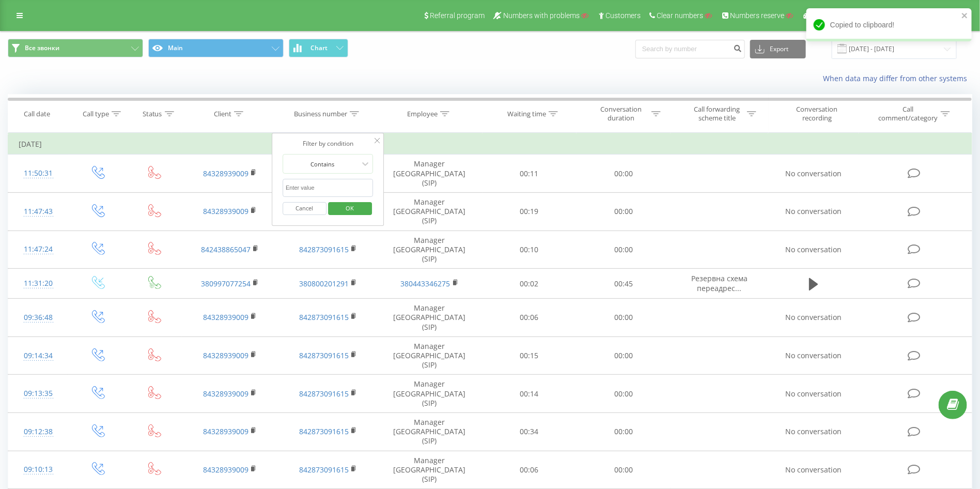 This screenshot has height=489, width=980. What do you see at coordinates (530, 174) in the screenshot?
I see `td: 00:11` at bounding box center [530, 174].